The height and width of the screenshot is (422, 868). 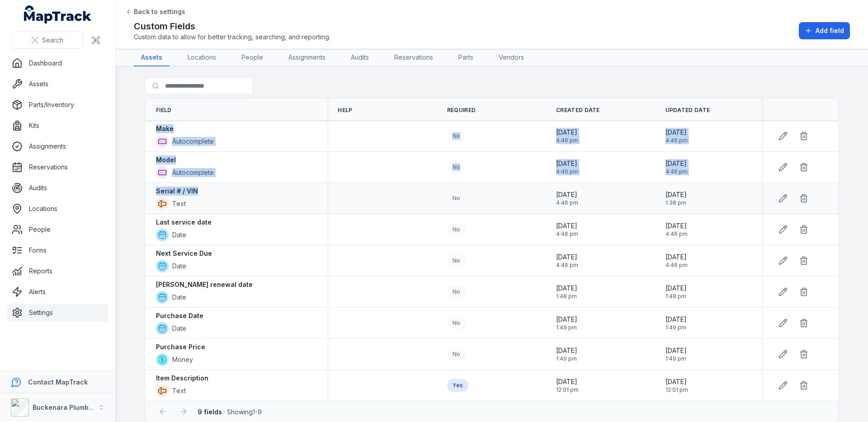 What do you see at coordinates (166, 160) in the screenshot?
I see `strong: Model` at bounding box center [166, 160].